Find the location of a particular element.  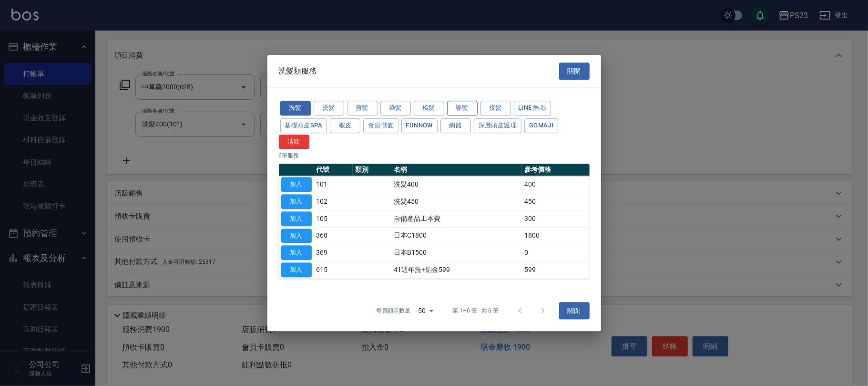

th: 類別 is located at coordinates (372, 170).